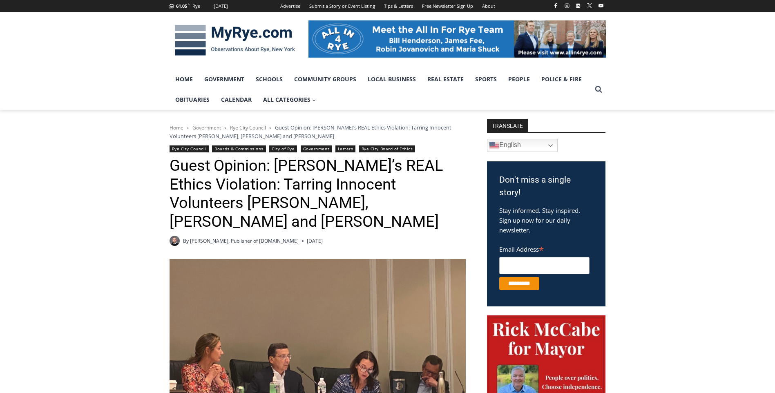 This screenshot has height=393, width=775. What do you see at coordinates (544, 248) in the screenshot?
I see `label: Email Address` at bounding box center [544, 248].